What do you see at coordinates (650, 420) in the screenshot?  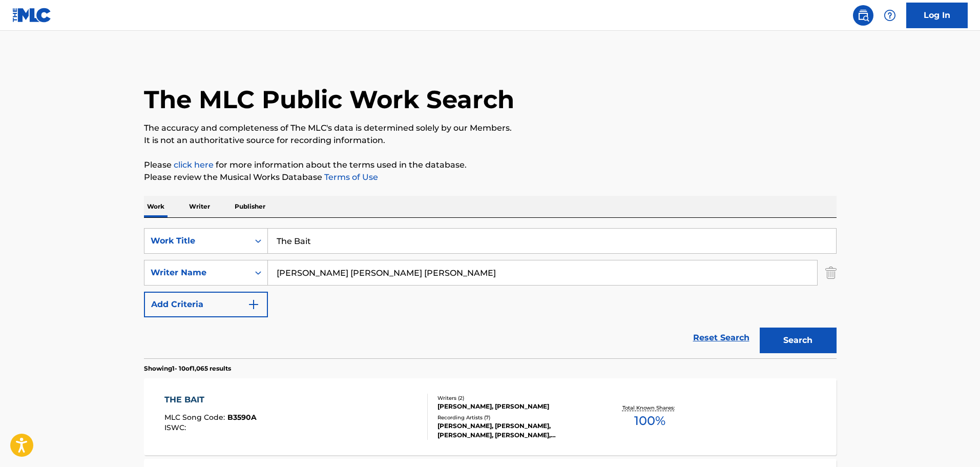 I see `span: 100 %` at bounding box center [650, 420].